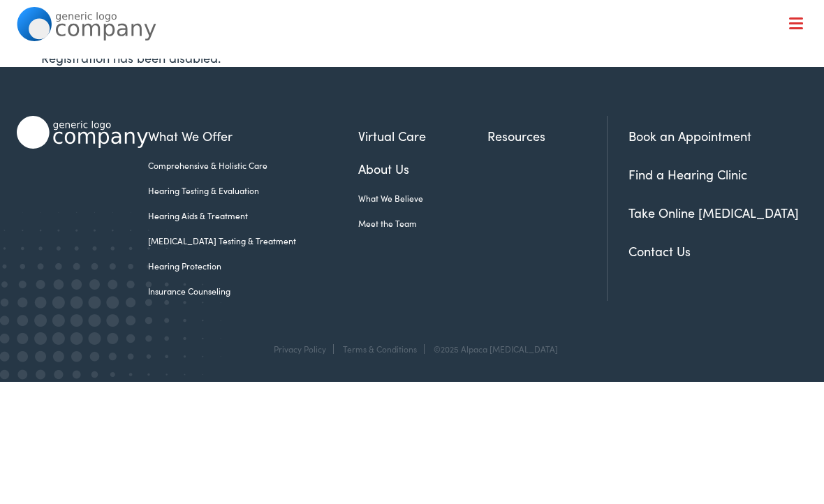 The width and height of the screenshot is (824, 504). I want to click on a: Find a Hearing Clinic, so click(688, 174).